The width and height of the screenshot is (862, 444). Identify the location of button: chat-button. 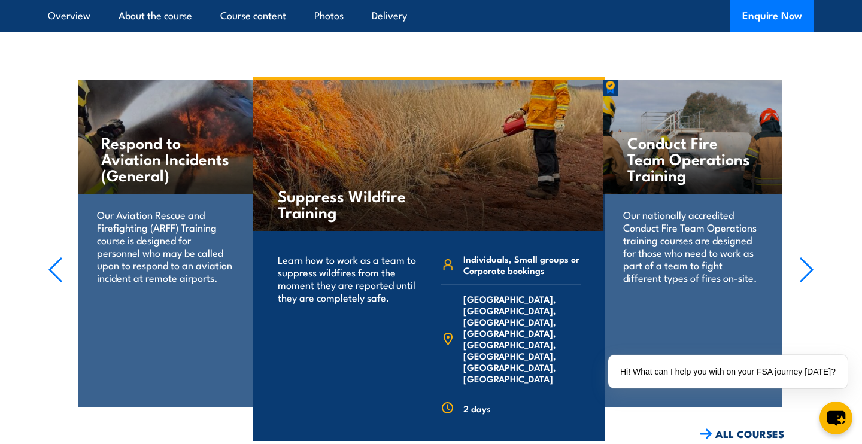
(836, 418).